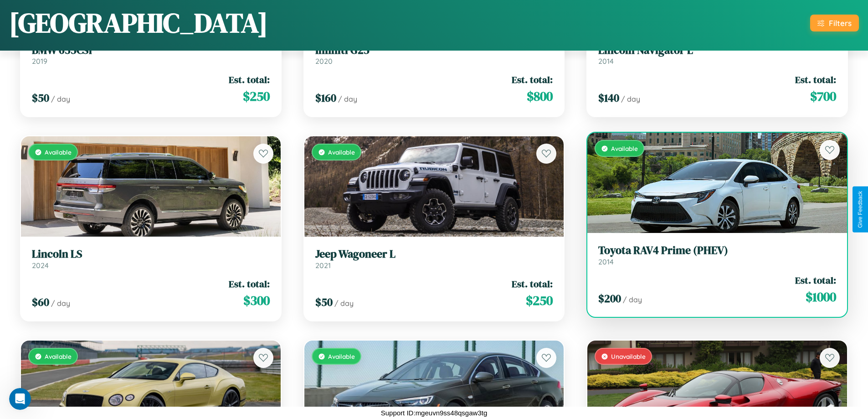 Image resolution: width=868 pixels, height=419 pixels. What do you see at coordinates (609, 97) in the screenshot?
I see `span: $ 140` at bounding box center [609, 97].